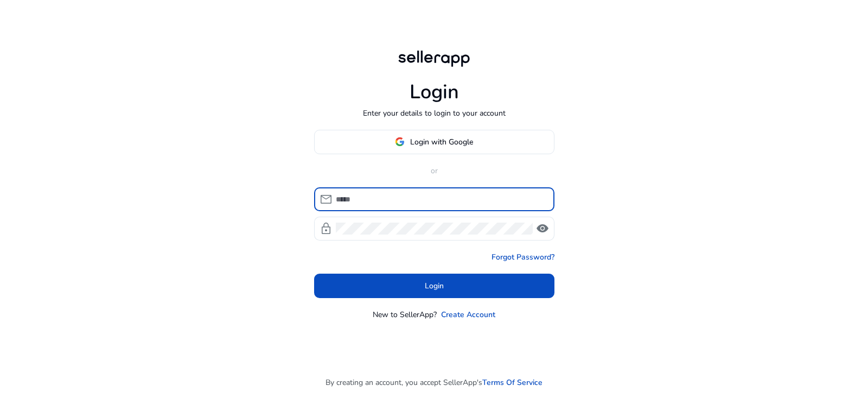  Describe the element at coordinates (326, 229) in the screenshot. I see `span: lock` at that location.